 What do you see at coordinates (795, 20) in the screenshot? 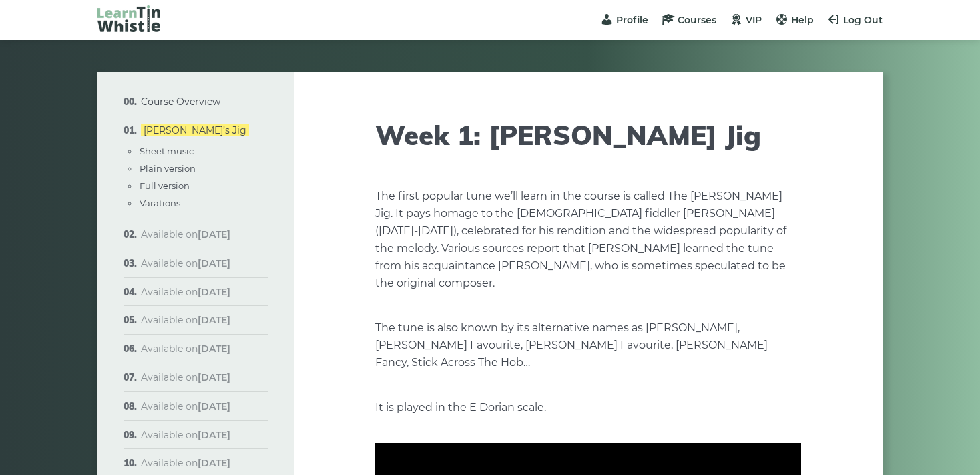
I see `a: Help` at bounding box center [795, 20].